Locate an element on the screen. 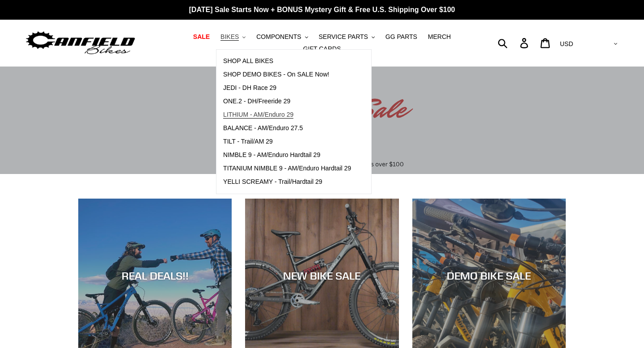 Image resolution: width=644 pixels, height=348 pixels. span: TITANIUM NIMBLE 9 - AM/Enduro Hardtail 29 is located at coordinates (287, 168).